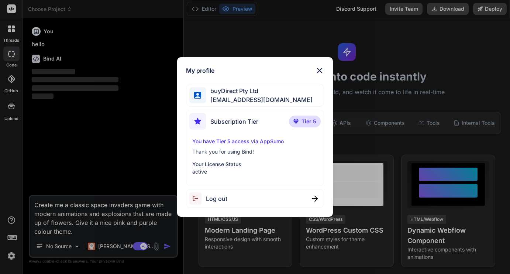  I want to click on span: Log out, so click(217, 199).